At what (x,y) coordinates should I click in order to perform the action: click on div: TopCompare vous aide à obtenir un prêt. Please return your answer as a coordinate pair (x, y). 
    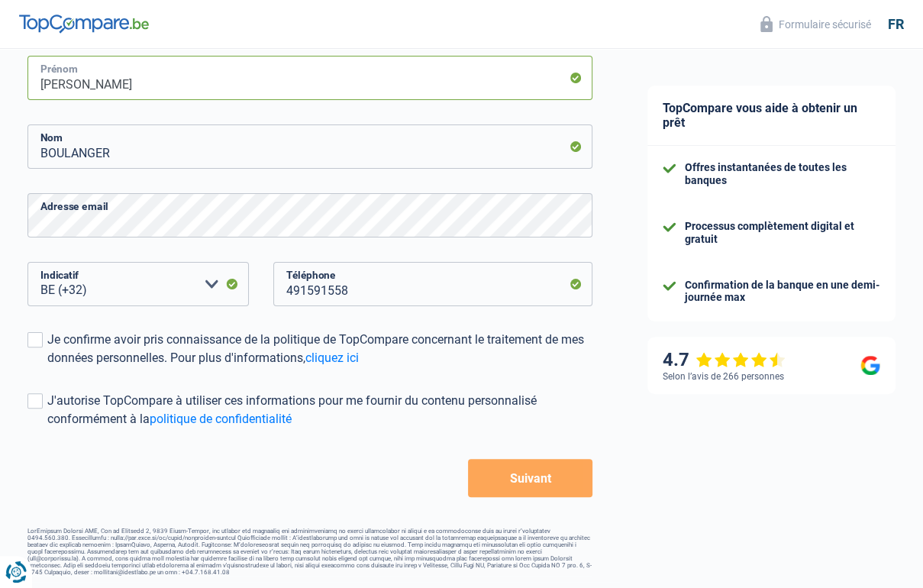
    Looking at the image, I should click on (771, 116).